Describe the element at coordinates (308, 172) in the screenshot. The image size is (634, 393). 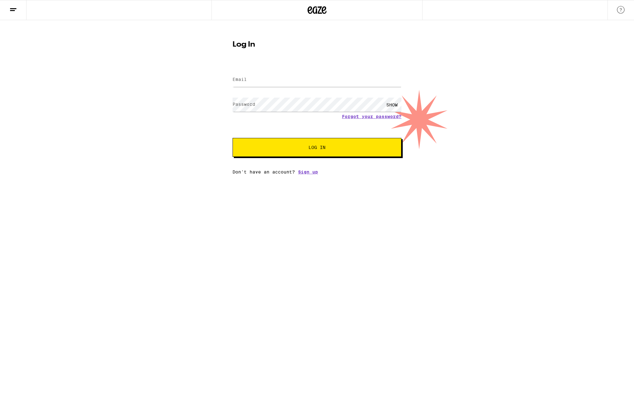
I see `a: Sign up` at that location.